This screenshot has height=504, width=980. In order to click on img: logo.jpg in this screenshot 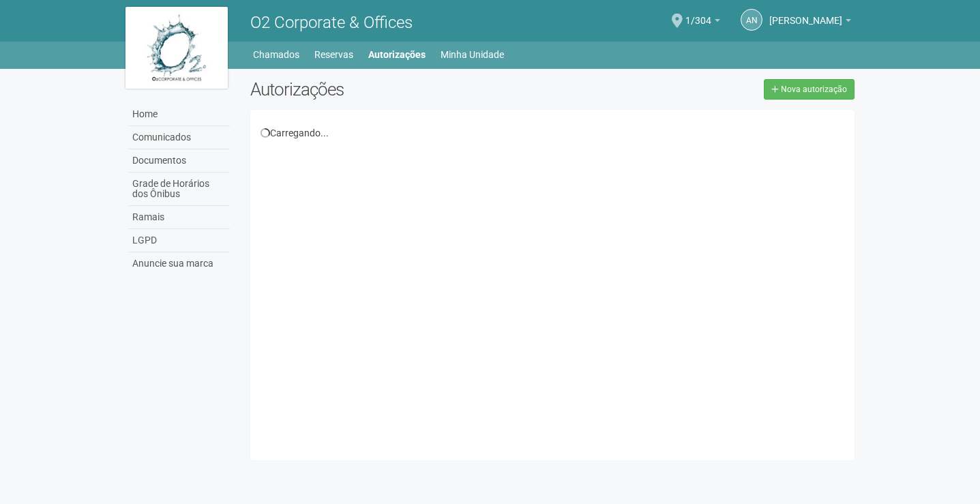, I will do `click(177, 48)`.